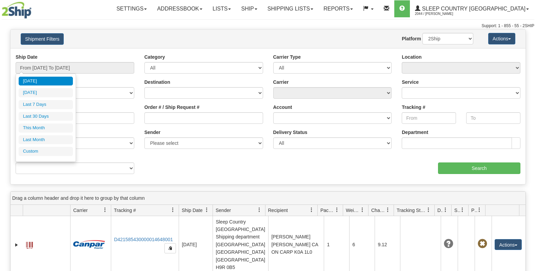  Describe the element at coordinates (131, 9) in the screenshot. I see `a: Settings` at that location.